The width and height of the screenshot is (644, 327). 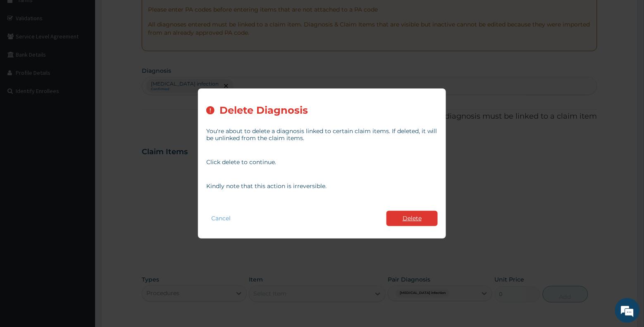 I want to click on button: Delete, so click(x=412, y=218).